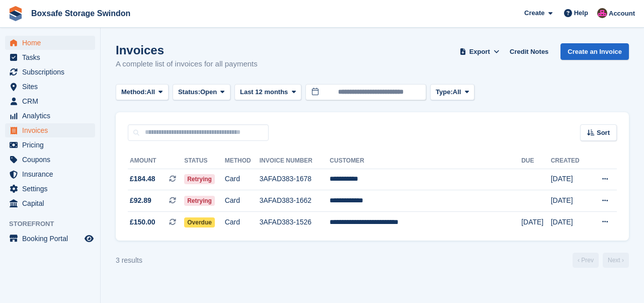 The width and height of the screenshot is (644, 303). I want to click on span: £184.48, so click(143, 179).